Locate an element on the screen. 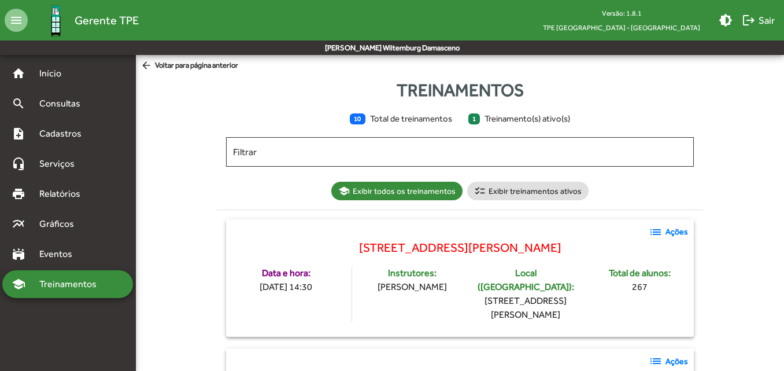  mat-icon: stadium is located at coordinates (19, 254).